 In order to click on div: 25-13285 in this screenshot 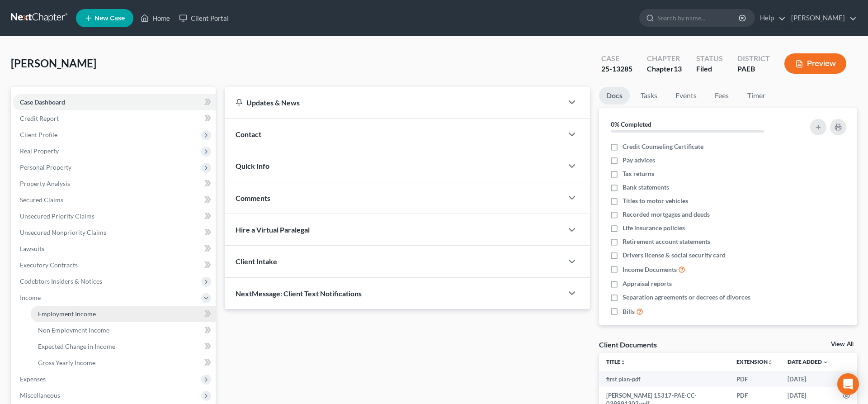, I will do `click(617, 69)`.